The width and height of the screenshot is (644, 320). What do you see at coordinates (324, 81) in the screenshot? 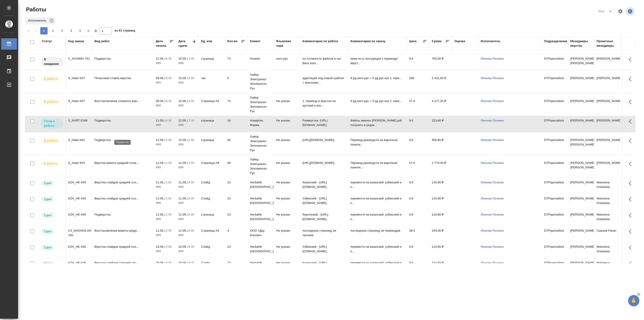
I see `p: адаптация под новый шаблон + внесение...` at bounding box center [324, 81].